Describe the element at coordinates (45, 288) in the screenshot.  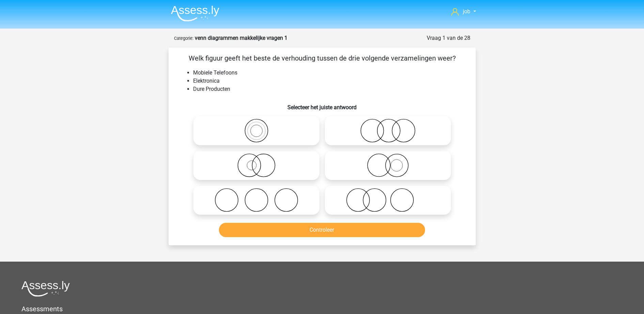
I see `img: Assessly logo` at that location.